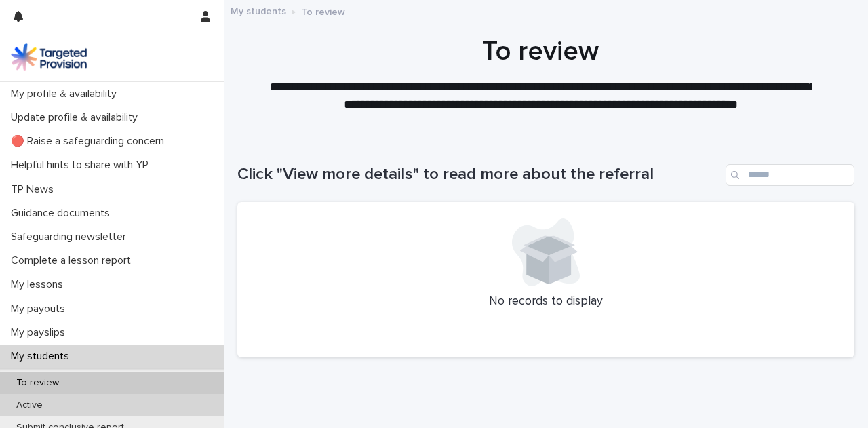 The width and height of the screenshot is (868, 428). What do you see at coordinates (29, 405) in the screenshot?
I see `p: Active` at bounding box center [29, 405].